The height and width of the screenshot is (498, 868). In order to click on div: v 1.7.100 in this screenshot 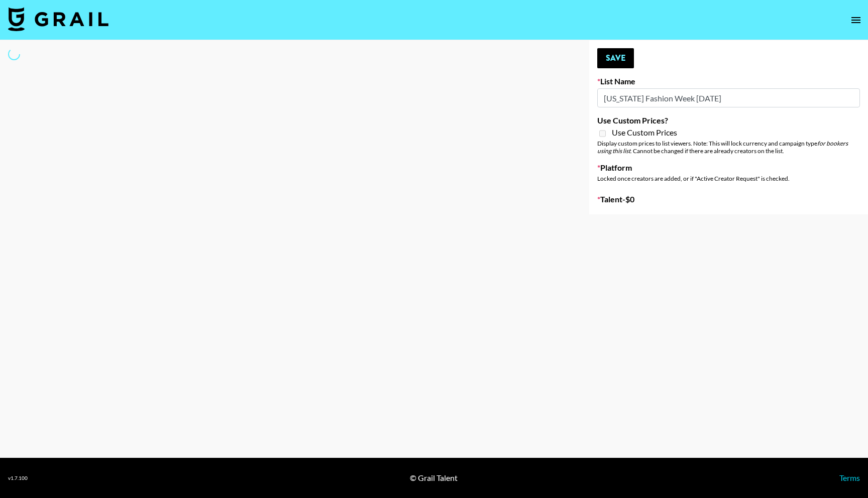, I will do `click(18, 478)`.